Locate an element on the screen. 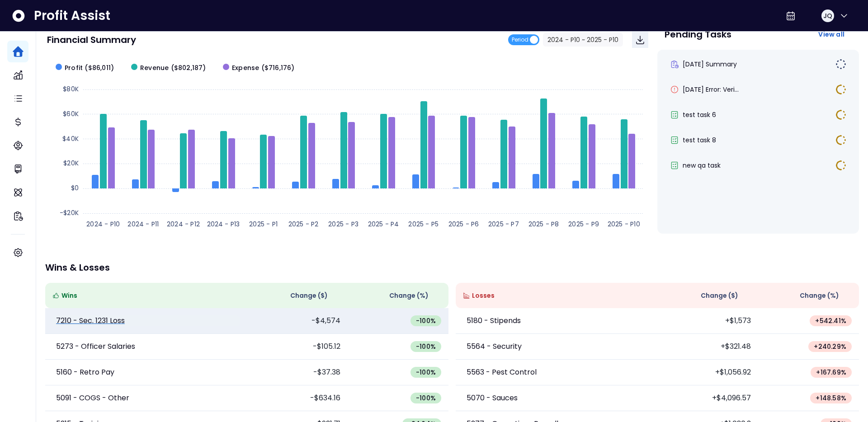 This screenshot has width=868, height=422. text: 2025 - P4 is located at coordinates (384, 224).